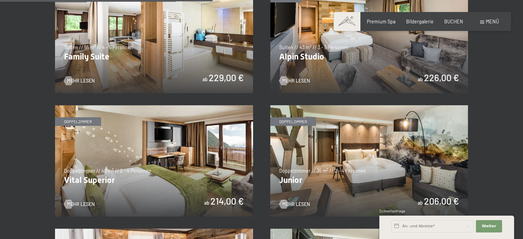 The height and width of the screenshot is (239, 523). What do you see at coordinates (370, 107) in the screenshot?
I see `a: Junior` at bounding box center [370, 107].